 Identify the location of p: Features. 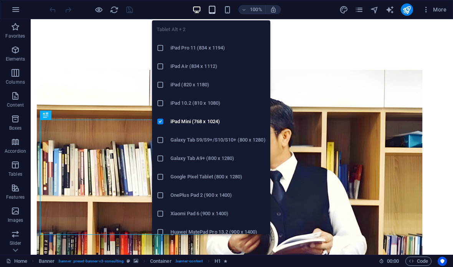
(15, 197).